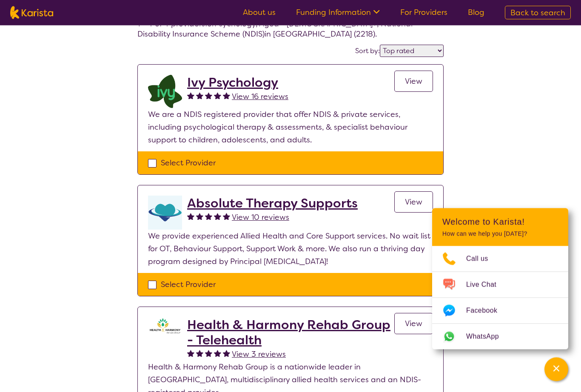 This screenshot has height=392, width=581. Describe the element at coordinates (500, 337) in the screenshot. I see `a: Web link opens in a new tab.` at that location.